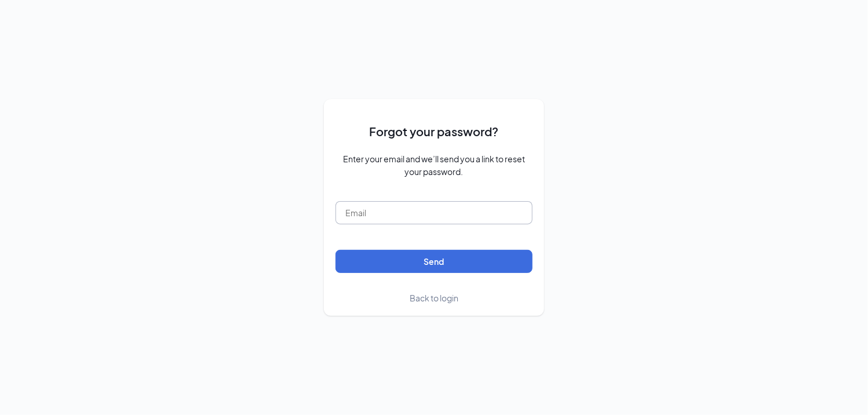  I want to click on span: Enter your email and we’ll send you a link to reset your password., so click(434, 165).